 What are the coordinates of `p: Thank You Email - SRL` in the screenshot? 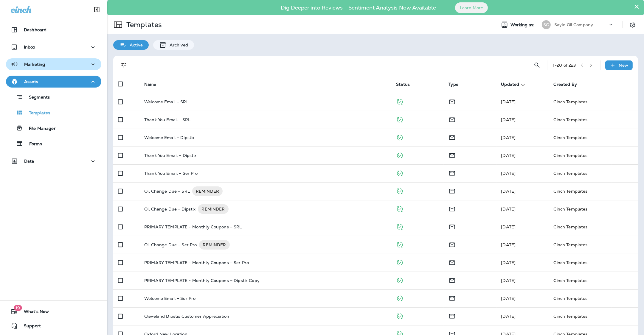 It's located at (167, 120).